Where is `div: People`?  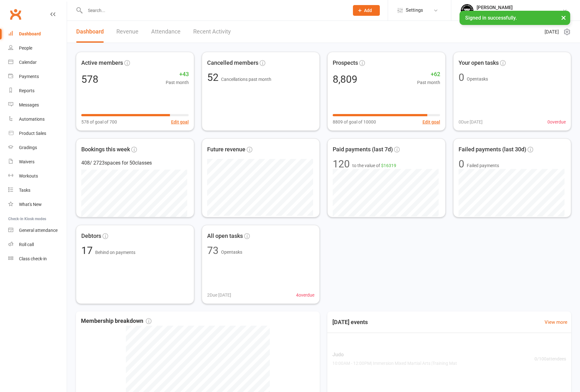
div: People is located at coordinates (26, 48).